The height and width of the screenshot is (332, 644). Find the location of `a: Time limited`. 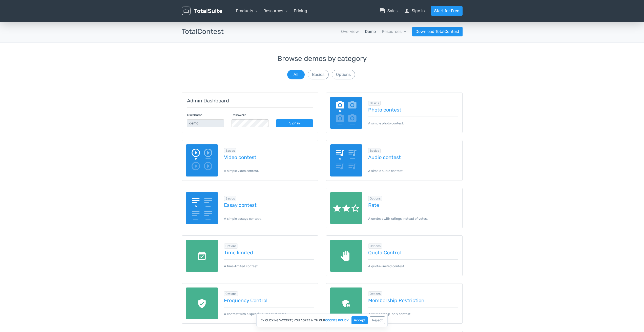

a: Time limited is located at coordinates (269, 252).